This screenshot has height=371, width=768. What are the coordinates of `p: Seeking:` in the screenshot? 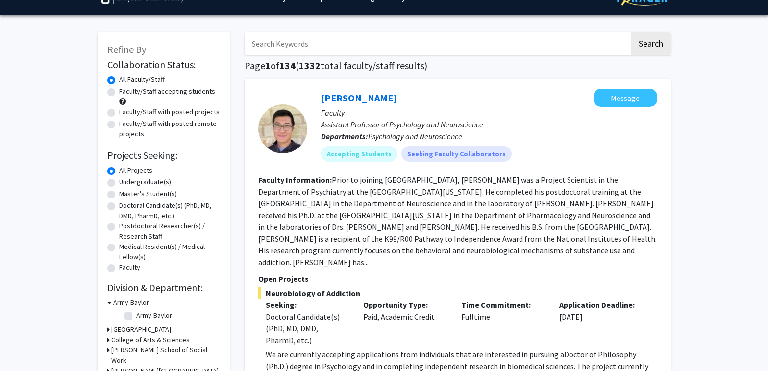 It's located at (307, 305).